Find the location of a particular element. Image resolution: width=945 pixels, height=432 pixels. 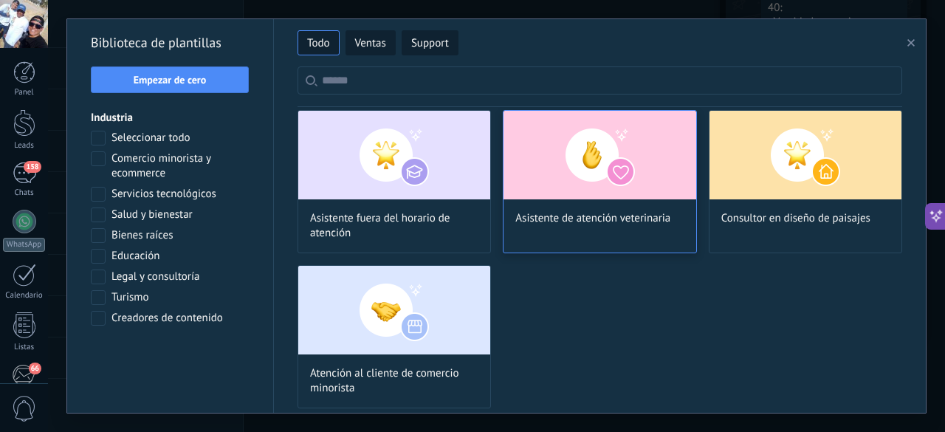

span: Ventas is located at coordinates (370, 44).